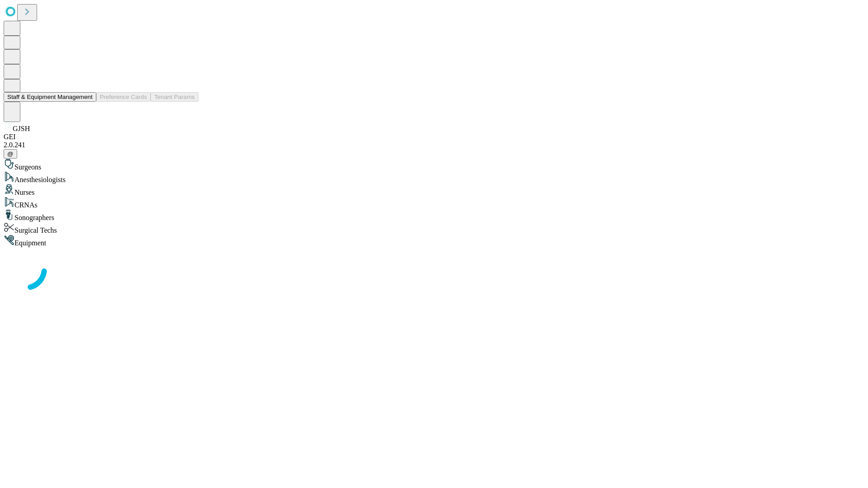 This screenshot has width=868, height=488. I want to click on button: Tenant Params, so click(174, 97).